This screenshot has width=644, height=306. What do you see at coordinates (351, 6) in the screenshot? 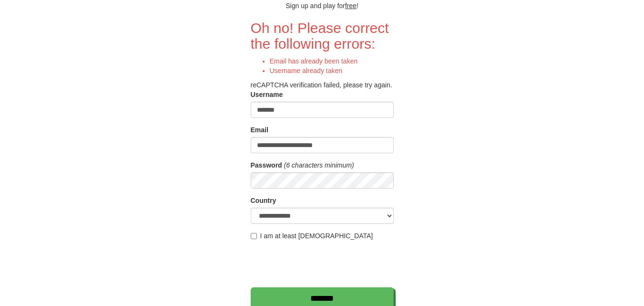
I see `u: free` at bounding box center [351, 6].